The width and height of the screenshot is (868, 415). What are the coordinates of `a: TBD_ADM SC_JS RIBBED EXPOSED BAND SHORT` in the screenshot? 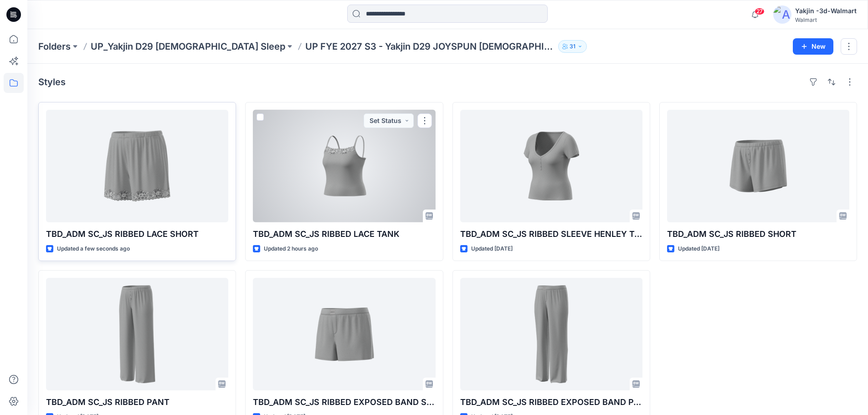 It's located at (344, 334).